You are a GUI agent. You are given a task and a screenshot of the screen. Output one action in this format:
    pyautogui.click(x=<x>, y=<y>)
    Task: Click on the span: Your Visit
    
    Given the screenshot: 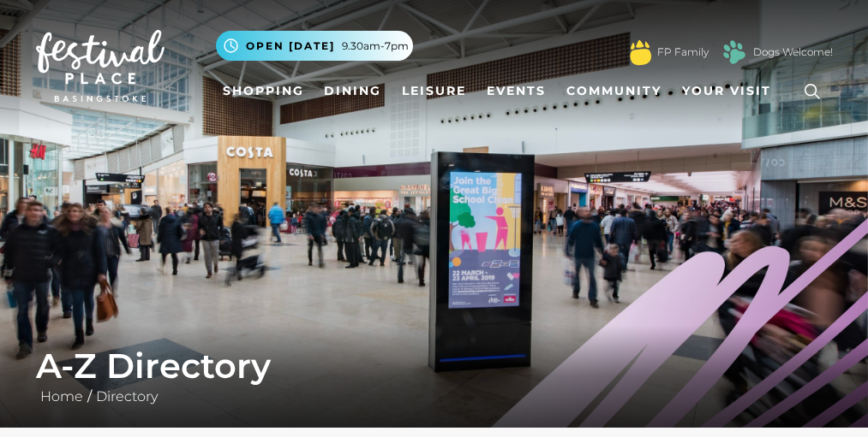 What is the action you would take?
    pyautogui.click(x=727, y=91)
    